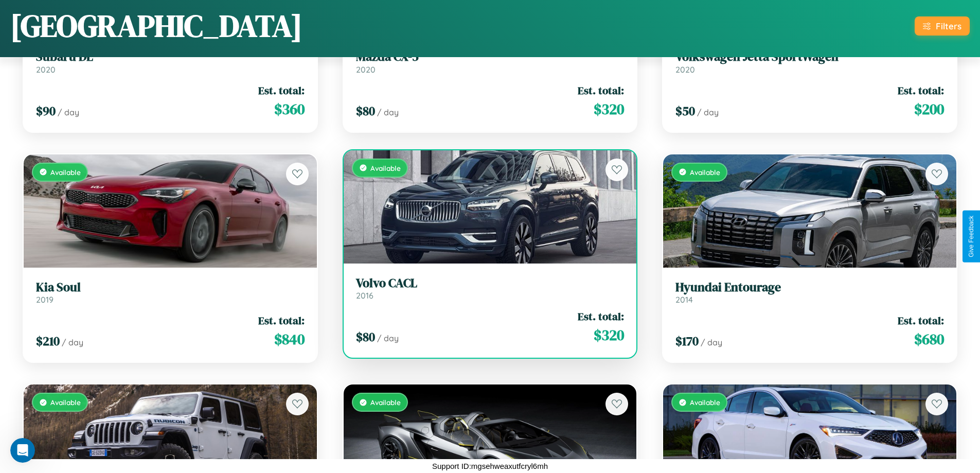  What do you see at coordinates (289, 339) in the screenshot?
I see `span: $ 840` at bounding box center [289, 339].